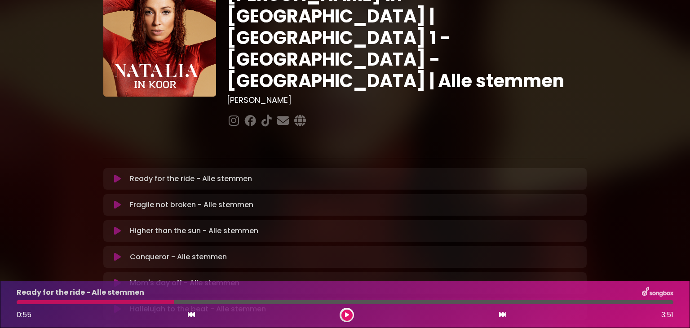  Describe the element at coordinates (178, 257) in the screenshot. I see `p: Conqueror - Alle stemmen` at that location.